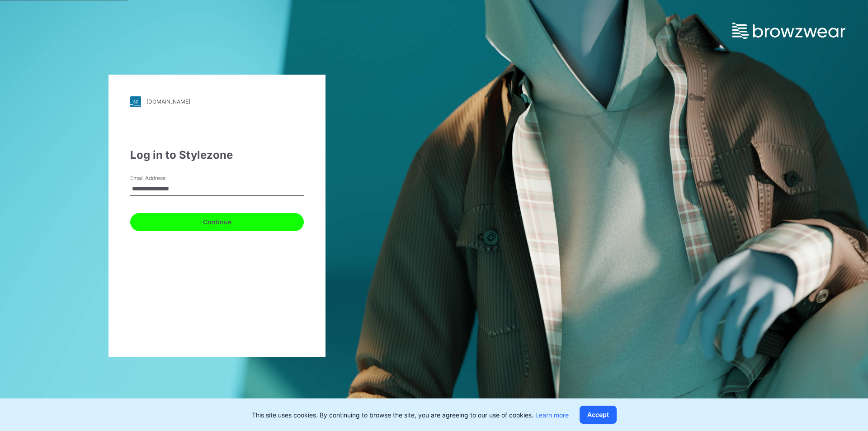  I want to click on button: Continue, so click(217, 222).